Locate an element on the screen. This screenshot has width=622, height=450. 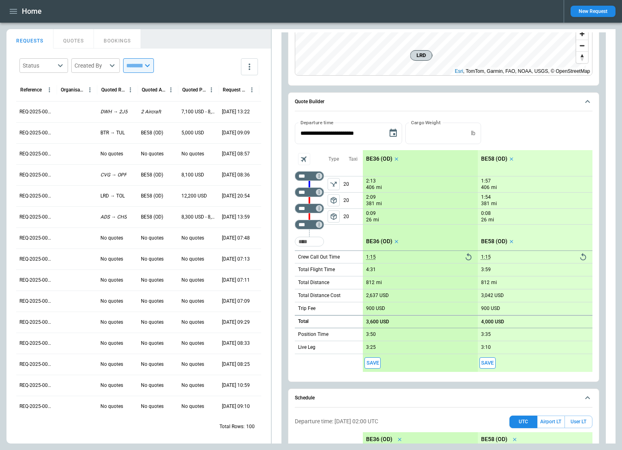
p: 2:13 is located at coordinates (371, 181).